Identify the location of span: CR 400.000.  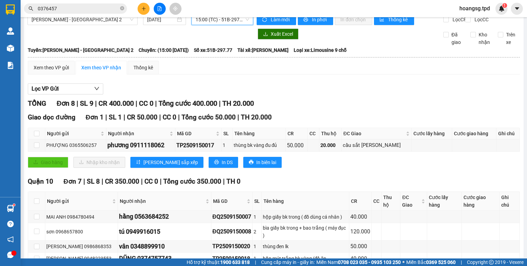
(116, 103).